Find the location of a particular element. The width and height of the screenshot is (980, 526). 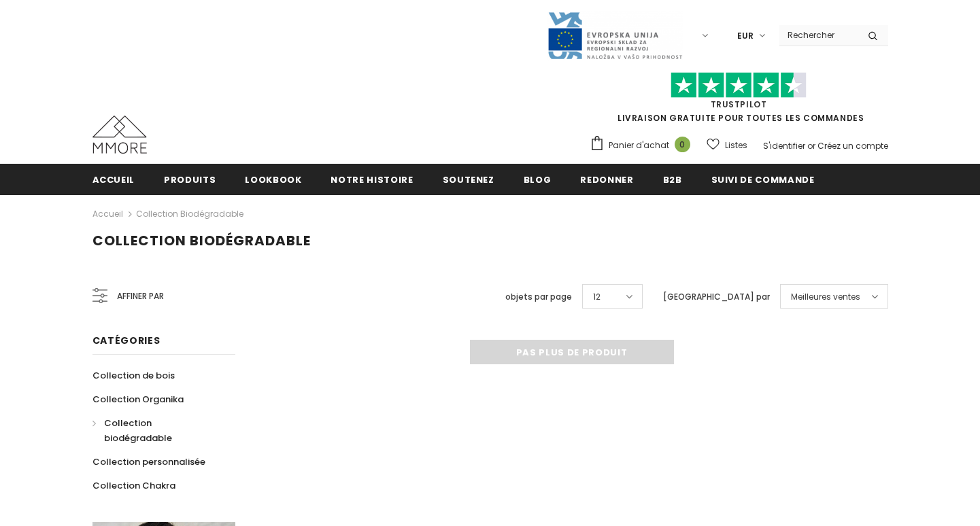

a: Notre histoire is located at coordinates (371, 179).